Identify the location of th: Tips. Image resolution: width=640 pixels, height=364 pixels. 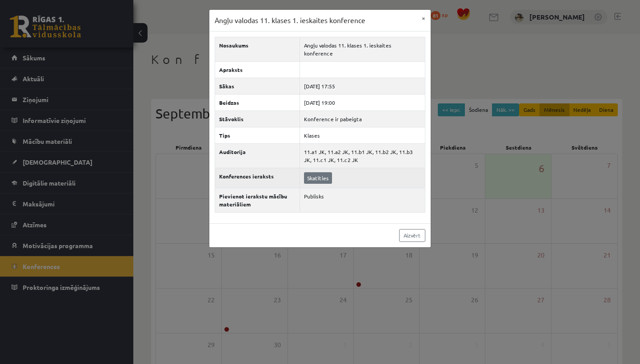
(258, 135).